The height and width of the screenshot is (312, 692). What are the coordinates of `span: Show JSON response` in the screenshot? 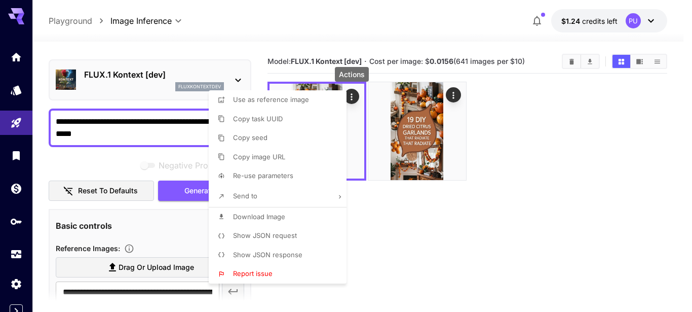 It's located at (267, 254).